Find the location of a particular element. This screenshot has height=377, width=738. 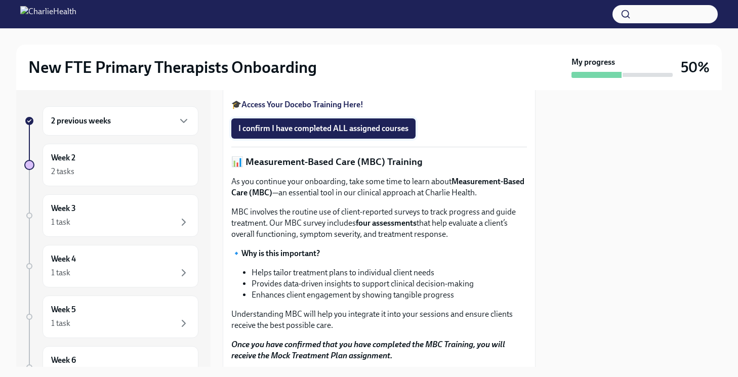

li: Enhances client engagement by showing tangible progress is located at coordinates (389, 295).